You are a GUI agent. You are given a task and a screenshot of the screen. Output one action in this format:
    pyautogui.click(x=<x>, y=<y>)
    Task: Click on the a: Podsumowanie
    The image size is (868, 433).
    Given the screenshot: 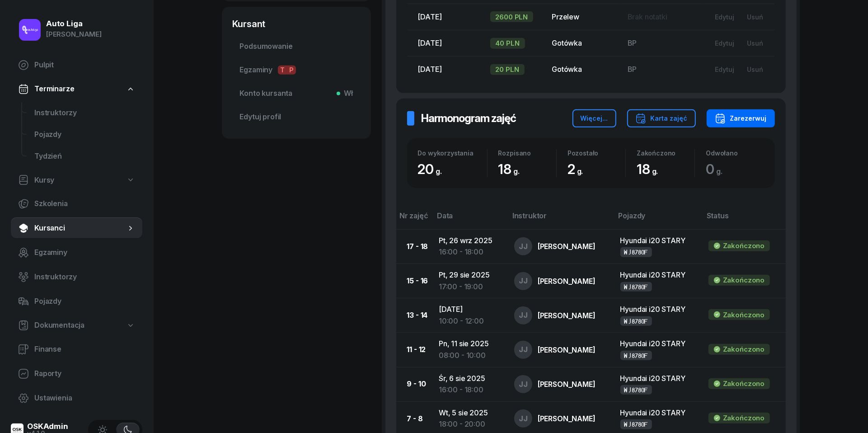 What is the action you would take?
    pyautogui.click(x=297, y=46)
    